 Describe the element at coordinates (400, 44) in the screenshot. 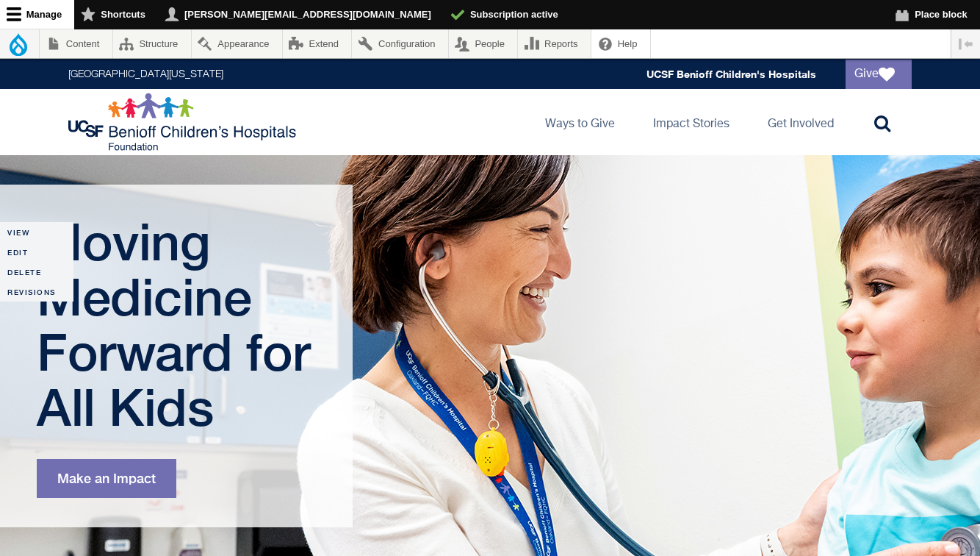

I see `a: Configuration` at that location.